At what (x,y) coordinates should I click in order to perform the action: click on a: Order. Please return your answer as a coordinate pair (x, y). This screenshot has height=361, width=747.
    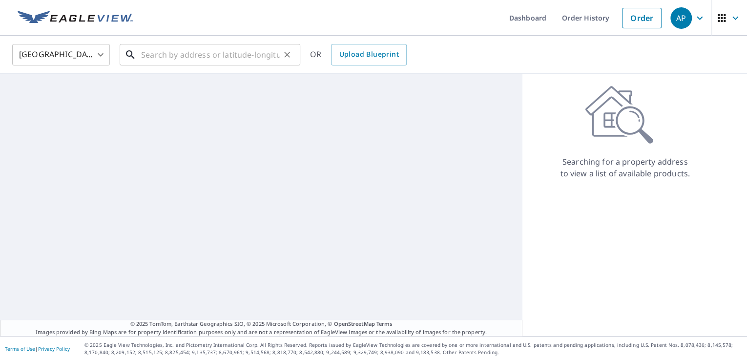
    Looking at the image, I should click on (642, 18).